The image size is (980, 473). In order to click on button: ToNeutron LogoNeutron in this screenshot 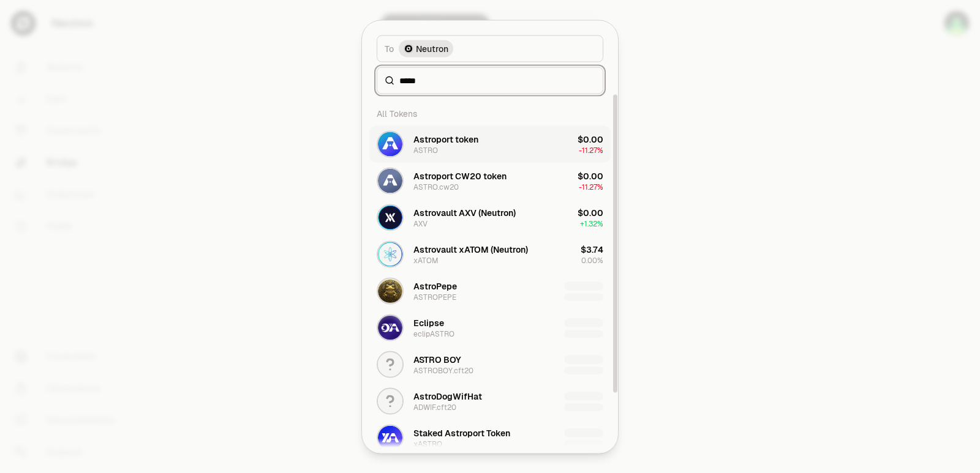, I will do `click(490, 48)`.